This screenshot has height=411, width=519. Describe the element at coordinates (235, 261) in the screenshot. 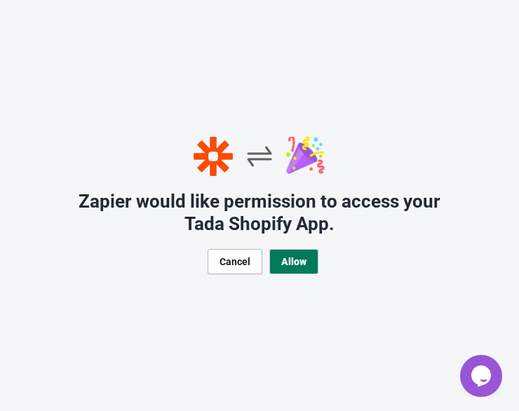

I see `button: Cancel` at that location.